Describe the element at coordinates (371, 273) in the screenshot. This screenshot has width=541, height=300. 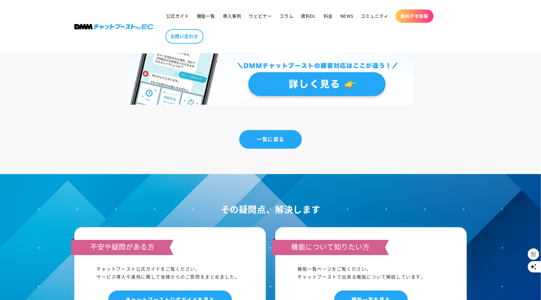
I see `div: 機能一覧ページをご覧ください。 チャットブーストで出来る機能について解説しています。` at that location.